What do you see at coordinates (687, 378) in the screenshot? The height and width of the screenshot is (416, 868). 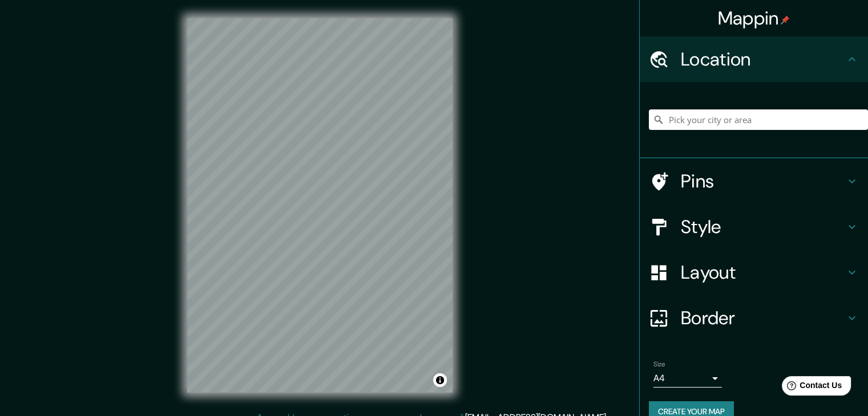 I see `div: A4` at bounding box center [687, 378].